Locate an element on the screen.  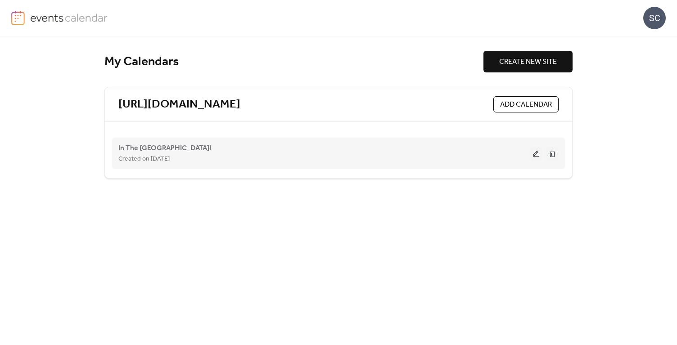
img: logo-type is located at coordinates (69, 18).